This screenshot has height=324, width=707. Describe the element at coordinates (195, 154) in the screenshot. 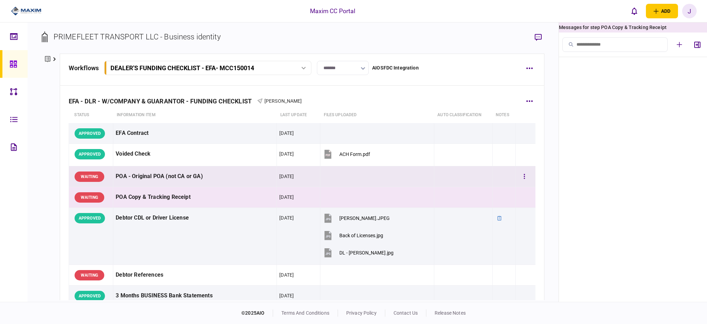

I see `div: Voided Check` at that location.